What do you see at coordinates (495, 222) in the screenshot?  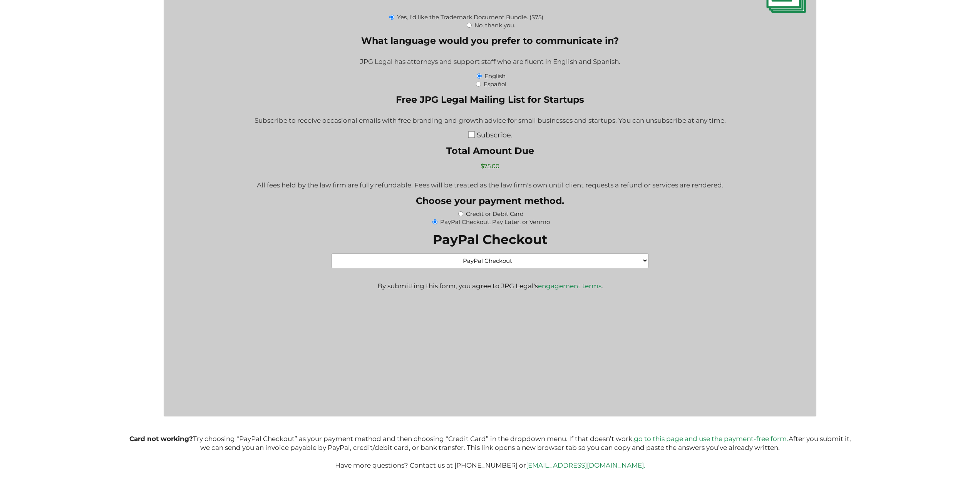 I see `label: PayPal Checkout, Pay Later, or Venmo` at bounding box center [495, 222].